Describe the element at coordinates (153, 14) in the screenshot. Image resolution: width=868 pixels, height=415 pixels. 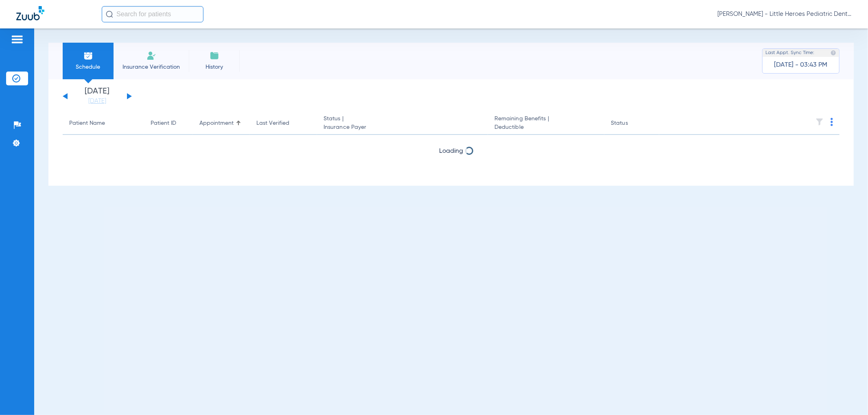
I see `input: Search for patients` at that location.